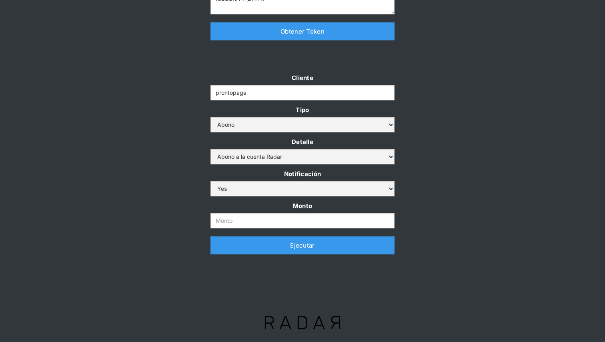 The width and height of the screenshot is (605, 342). I want to click on form: Form, so click(303, 151).